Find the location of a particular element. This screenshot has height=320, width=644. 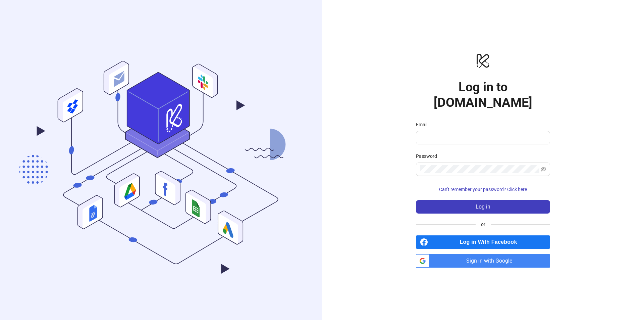

span: Sign in with Google is located at coordinates (491, 261).